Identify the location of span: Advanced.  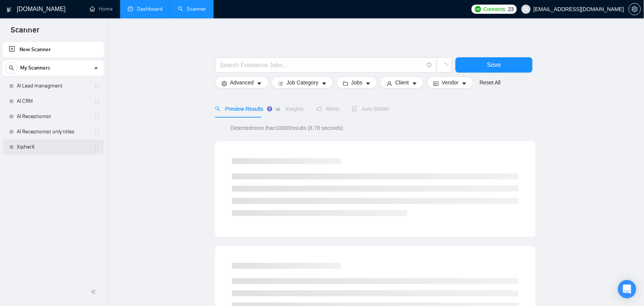
(242, 82).